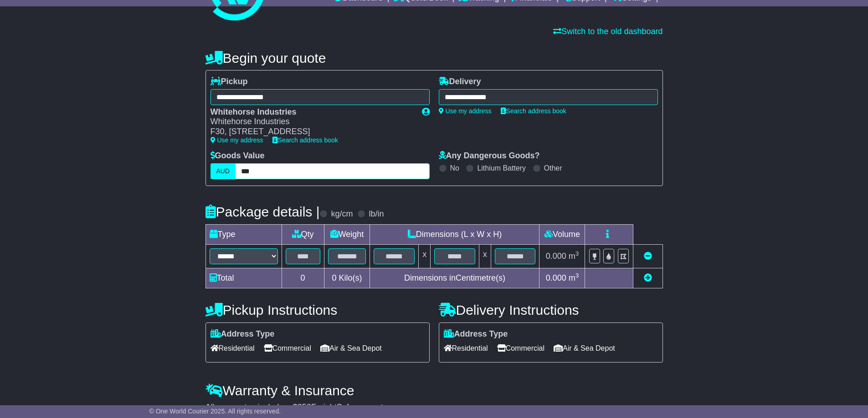 Image resolution: width=868 pixels, height=418 pixels. What do you see at coordinates (455, 168) in the screenshot?
I see `label: No` at bounding box center [455, 168].